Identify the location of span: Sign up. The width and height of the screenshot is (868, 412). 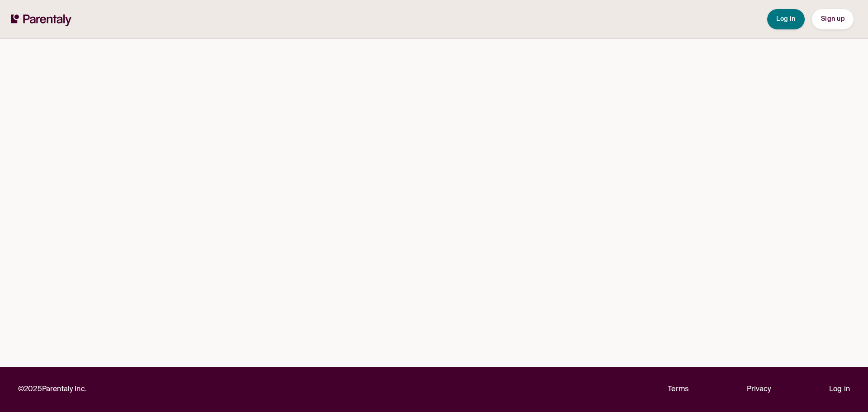
(833, 19).